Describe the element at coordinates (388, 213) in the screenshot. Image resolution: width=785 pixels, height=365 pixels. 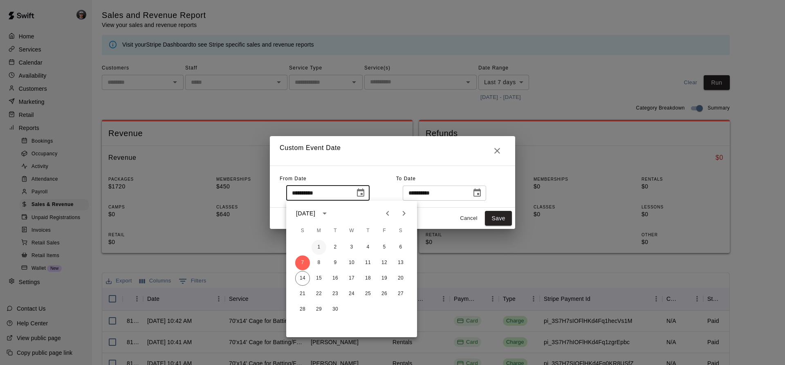
I see `button: Previous month` at that location.